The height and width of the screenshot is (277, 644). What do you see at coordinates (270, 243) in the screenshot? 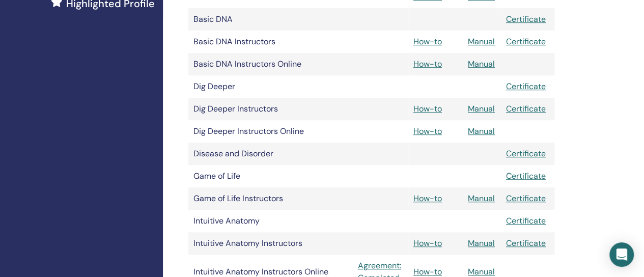
I see `td: Intuitive Anatomy Instructors` at bounding box center [270, 243].